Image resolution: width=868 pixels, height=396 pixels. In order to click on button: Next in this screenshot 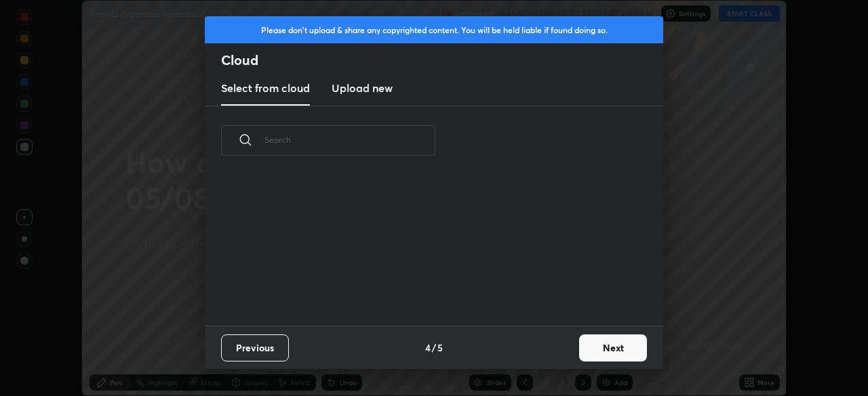, I will do `click(613, 348)`.